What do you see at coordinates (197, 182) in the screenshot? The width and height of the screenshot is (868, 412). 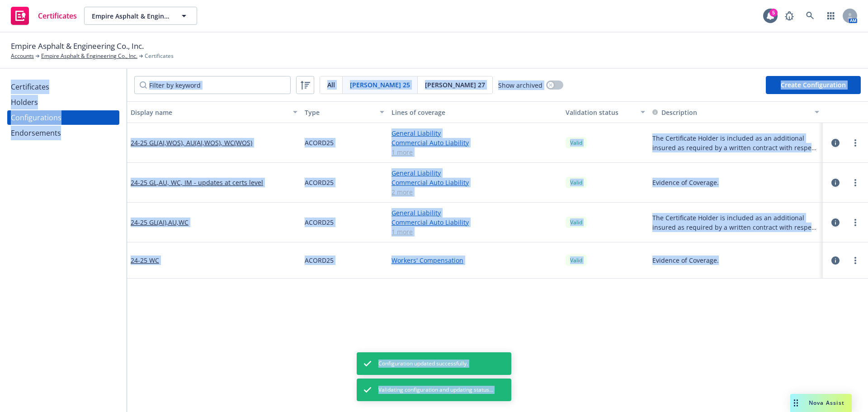 I see `a: 24-25 GL,AU, WC, IM - updates at certs level` at bounding box center [197, 182].